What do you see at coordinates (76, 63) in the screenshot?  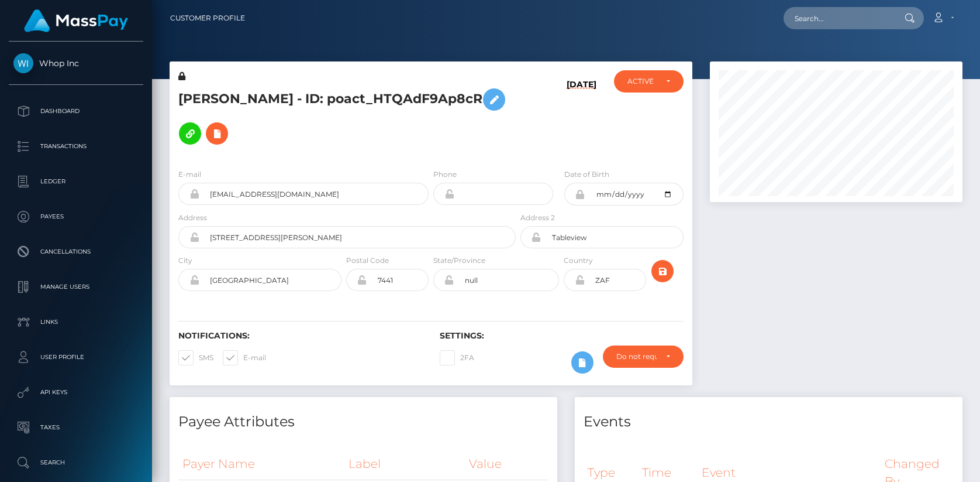 I see `span: Whop Inc` at bounding box center [76, 63].